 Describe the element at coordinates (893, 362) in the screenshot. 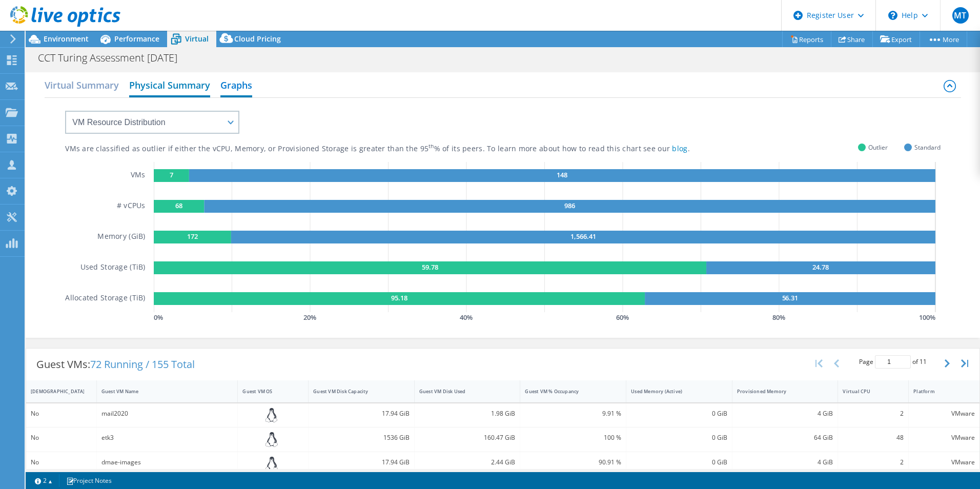

I see `span: Page of` at that location.